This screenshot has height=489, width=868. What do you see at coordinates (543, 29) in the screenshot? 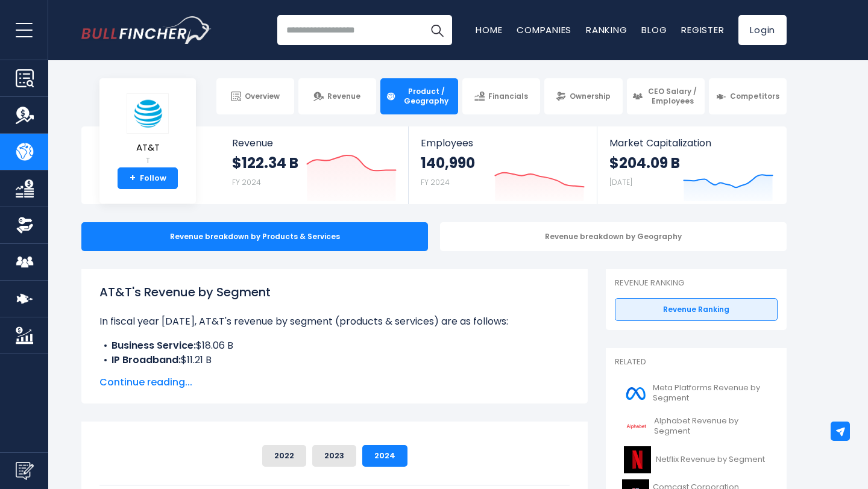
I see `a: Companies` at bounding box center [543, 29].